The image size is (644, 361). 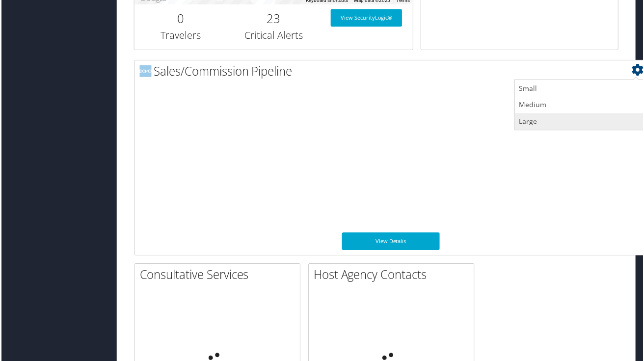 I want to click on h2: Host Agency Contacts, so click(x=394, y=276).